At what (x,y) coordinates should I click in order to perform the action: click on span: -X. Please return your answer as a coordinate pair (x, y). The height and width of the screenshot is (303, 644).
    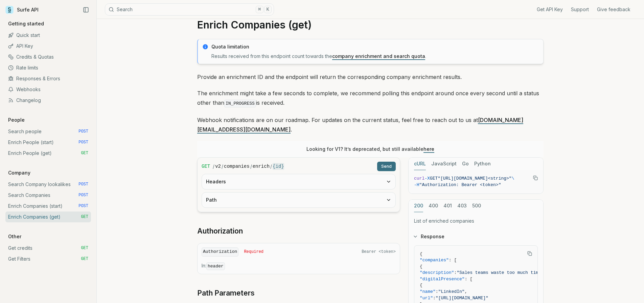
    Looking at the image, I should click on (427, 178).